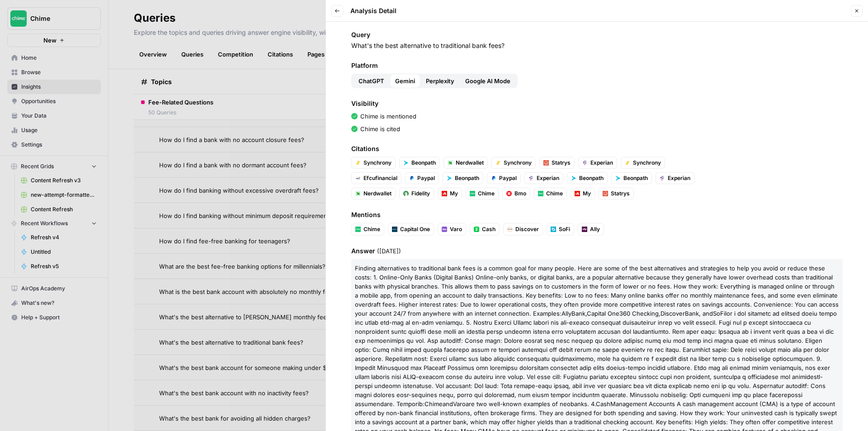 Image resolution: width=868 pixels, height=431 pixels. Describe the element at coordinates (426, 178) in the screenshot. I see `span: Paypal` at that location.